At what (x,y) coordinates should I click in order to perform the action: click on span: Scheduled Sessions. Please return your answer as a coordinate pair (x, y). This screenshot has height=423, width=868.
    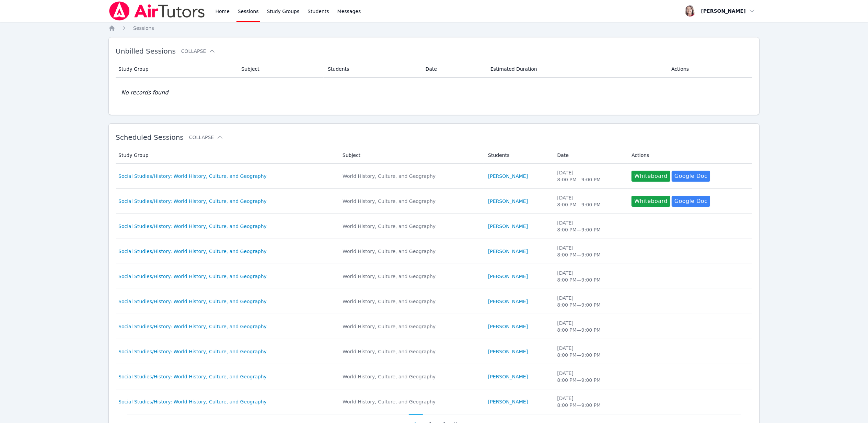
    Looking at the image, I should click on (150, 137).